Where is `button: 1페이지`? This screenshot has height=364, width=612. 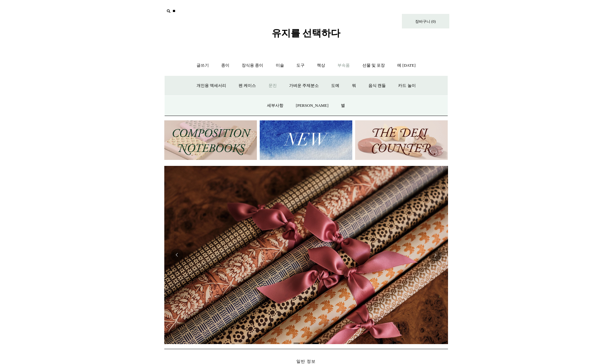
button: 1페이지 is located at coordinates (297, 343).